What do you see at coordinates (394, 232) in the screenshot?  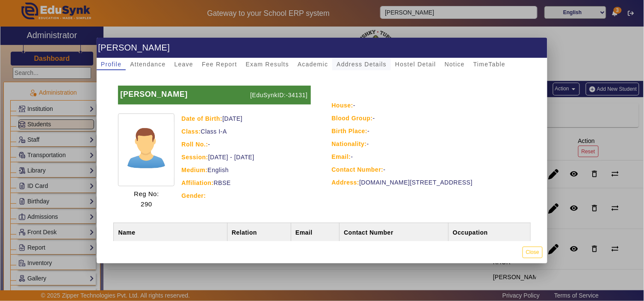 I see `th: Contact Number` at bounding box center [394, 232].